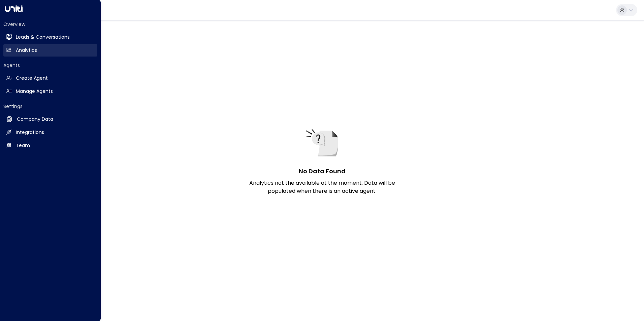 The image size is (644, 321). I want to click on h2: Company Data, so click(35, 119).